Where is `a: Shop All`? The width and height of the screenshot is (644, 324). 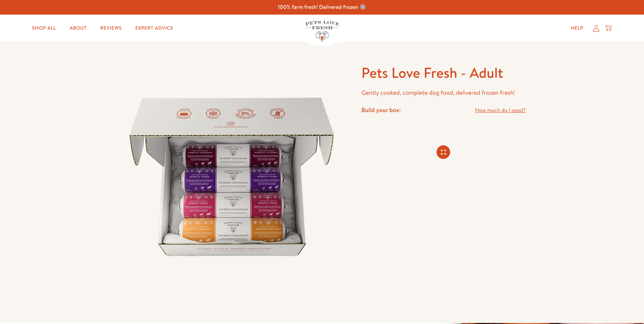 a: Shop All is located at coordinates (44, 28).